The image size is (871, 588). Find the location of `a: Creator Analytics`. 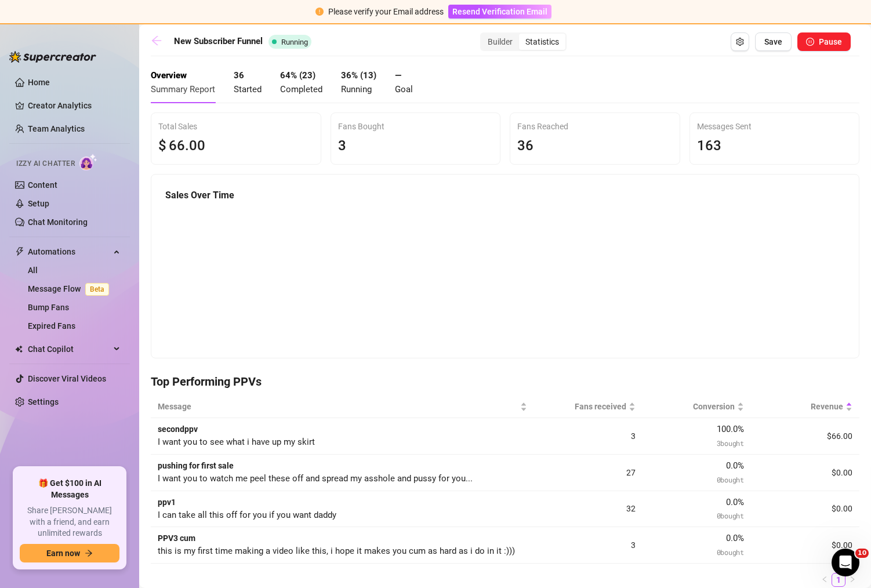

a: Creator Analytics is located at coordinates (74, 105).